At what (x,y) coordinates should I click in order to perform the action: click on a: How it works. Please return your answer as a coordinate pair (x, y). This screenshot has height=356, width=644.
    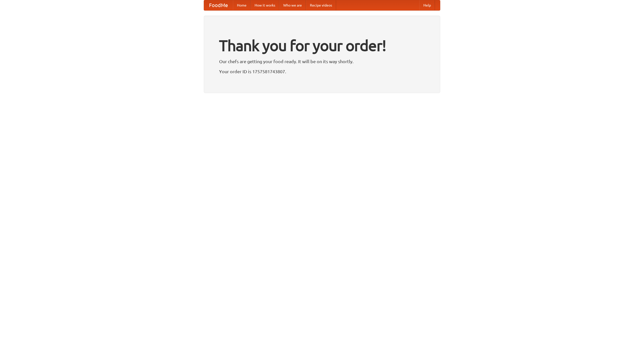
    Looking at the image, I should click on (265, 5).